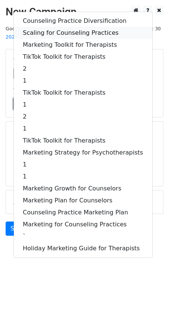  I want to click on a: Marketing Growth for Counselors, so click(83, 189).